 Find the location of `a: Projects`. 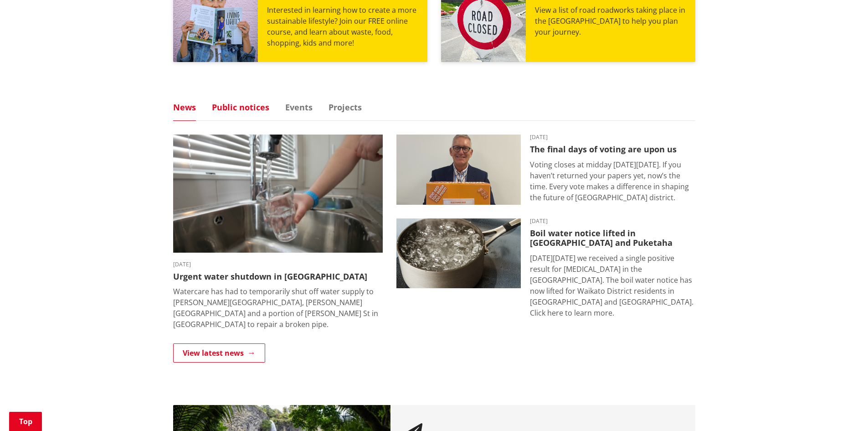

a: Projects is located at coordinates (345, 107).